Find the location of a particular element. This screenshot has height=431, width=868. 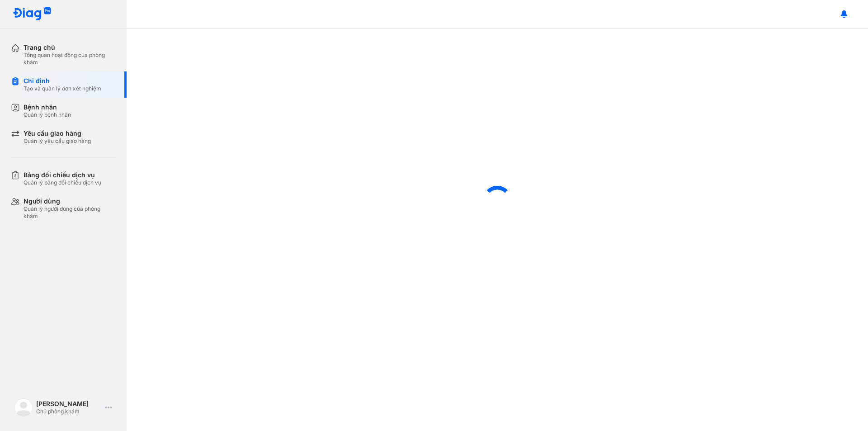

div: Người dùng is located at coordinates (69, 201).